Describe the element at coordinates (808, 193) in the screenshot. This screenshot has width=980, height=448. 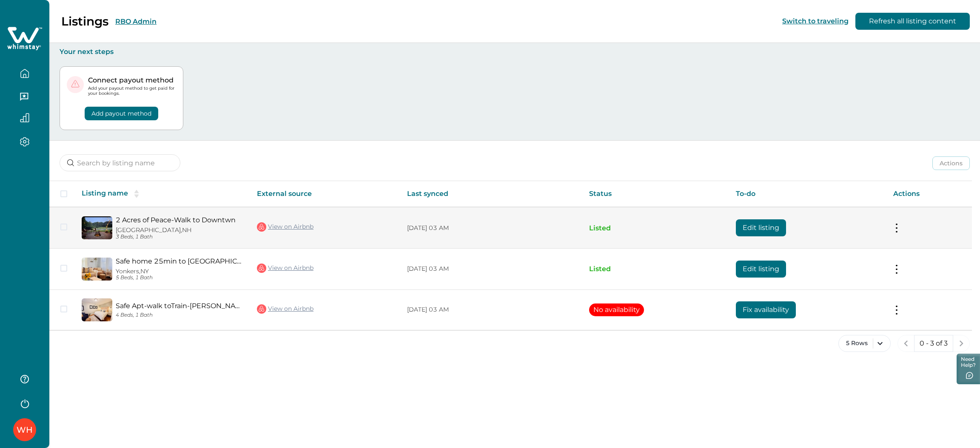
I see `th: To-do` at that location.